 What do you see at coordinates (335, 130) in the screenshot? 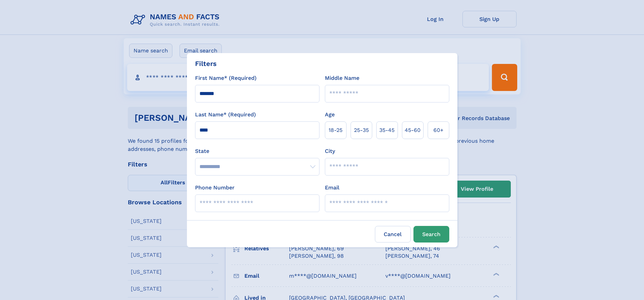
I see `span: 18‑25` at bounding box center [335, 130].